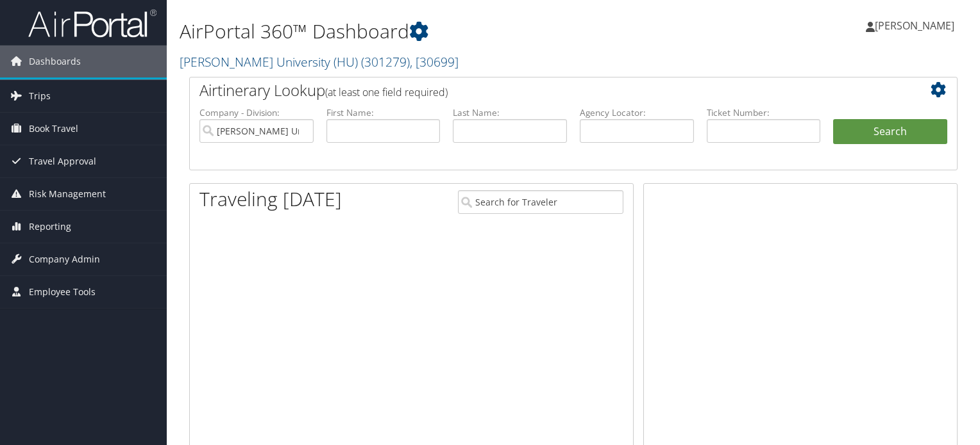 The width and height of the screenshot is (980, 445). Describe the element at coordinates (39, 96) in the screenshot. I see `span: Trips` at that location.